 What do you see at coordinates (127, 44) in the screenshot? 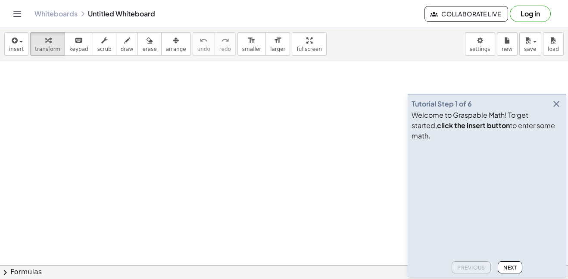
I see `button: draw` at bounding box center [127, 44].